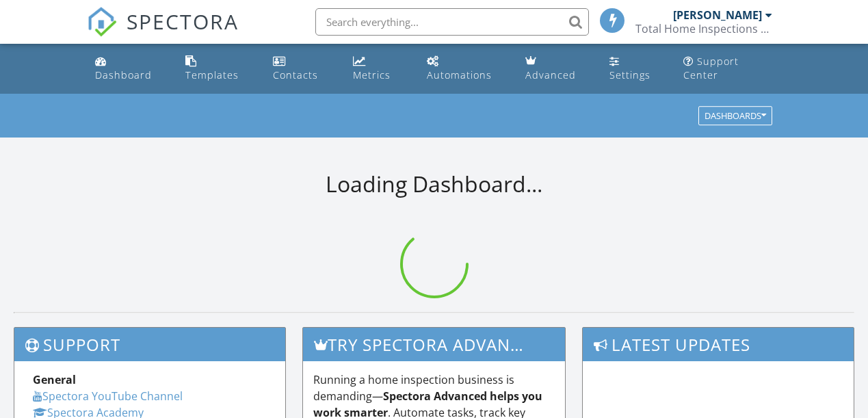  What do you see at coordinates (735, 116) in the screenshot?
I see `div: Dashboards` at bounding box center [735, 116].